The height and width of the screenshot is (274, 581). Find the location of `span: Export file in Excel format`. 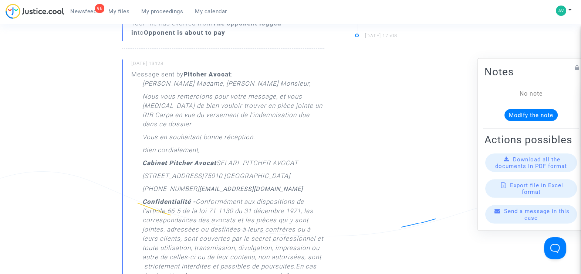

span: Export file in Excel format is located at coordinates (537, 189).